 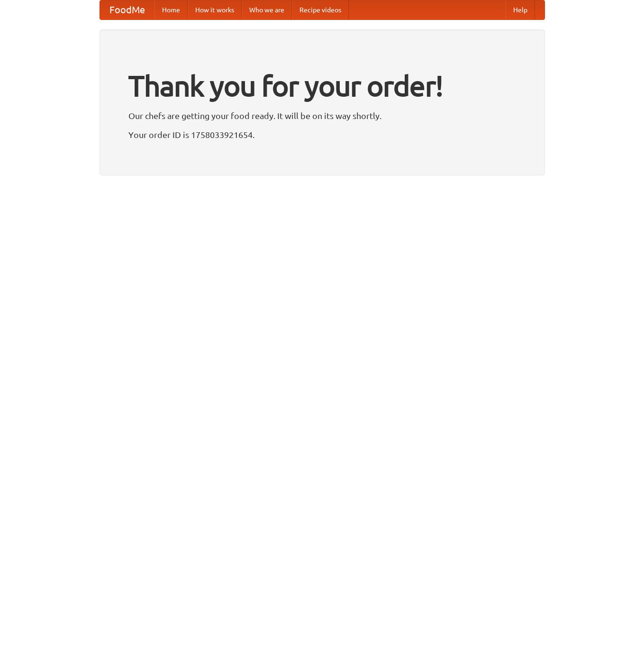 I want to click on a: Recipe videos, so click(x=320, y=10).